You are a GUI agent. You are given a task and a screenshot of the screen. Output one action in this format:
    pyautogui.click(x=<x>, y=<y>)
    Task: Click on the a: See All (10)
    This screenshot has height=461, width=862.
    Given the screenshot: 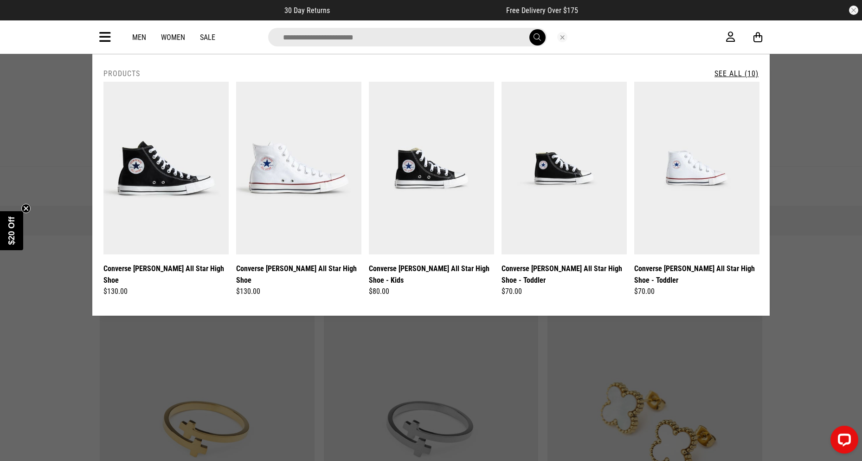 What is the action you would take?
    pyautogui.click(x=737, y=73)
    